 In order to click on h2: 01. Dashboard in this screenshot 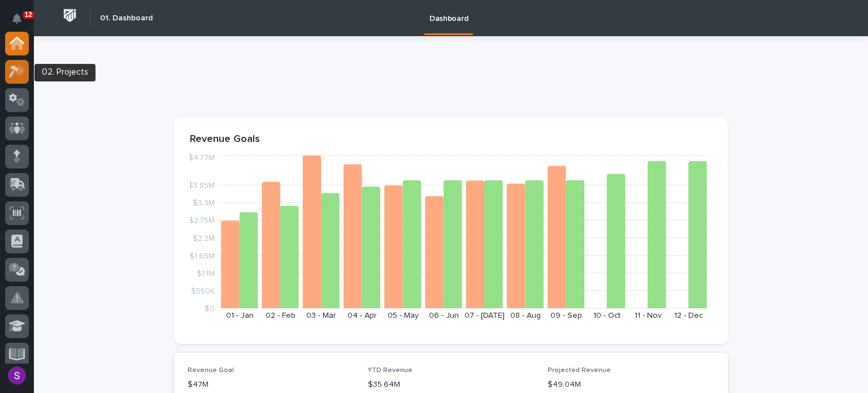, I will do `click(126, 18)`.